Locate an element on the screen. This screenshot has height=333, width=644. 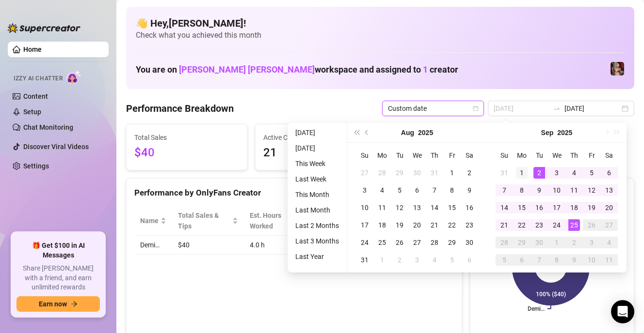
td: 2025-08-05 is located at coordinates (400, 190).